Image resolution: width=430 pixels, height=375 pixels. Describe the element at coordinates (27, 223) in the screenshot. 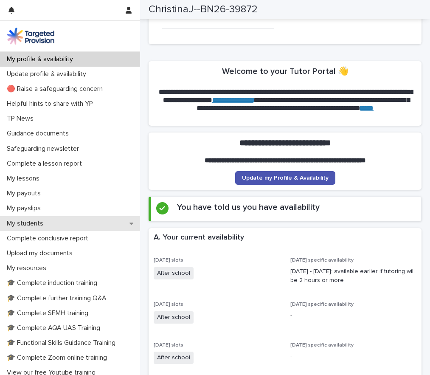

I see `p: My students` at that location.